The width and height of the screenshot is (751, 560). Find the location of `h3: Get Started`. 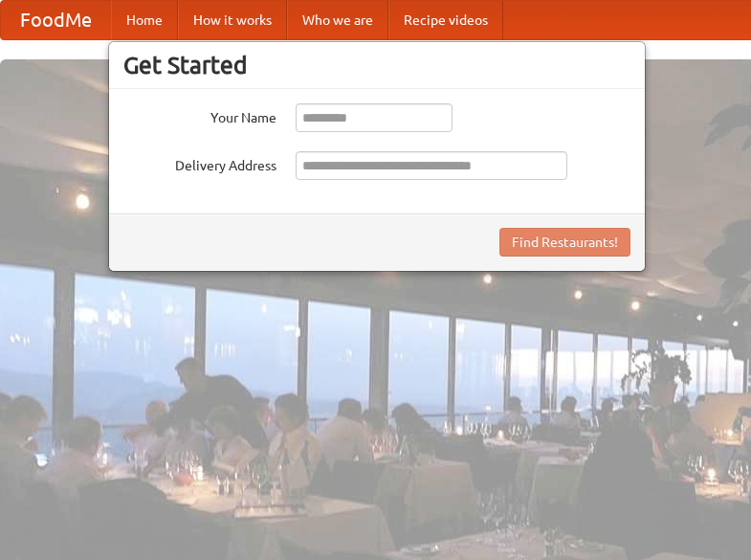

h3: Get Started is located at coordinates (376, 65).